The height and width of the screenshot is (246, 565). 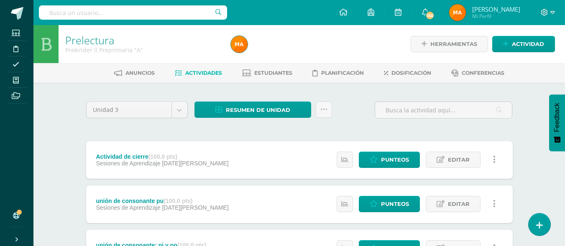 I want to click on a: Actividades, so click(x=198, y=73).